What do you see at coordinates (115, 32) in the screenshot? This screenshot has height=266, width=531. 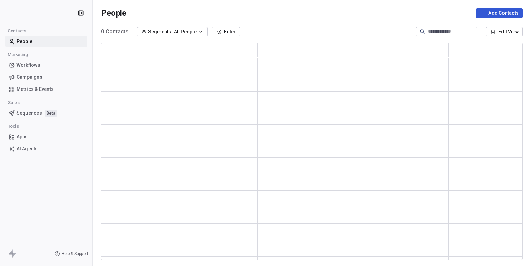 I see `span: 0 Contacts` at bounding box center [115, 32].